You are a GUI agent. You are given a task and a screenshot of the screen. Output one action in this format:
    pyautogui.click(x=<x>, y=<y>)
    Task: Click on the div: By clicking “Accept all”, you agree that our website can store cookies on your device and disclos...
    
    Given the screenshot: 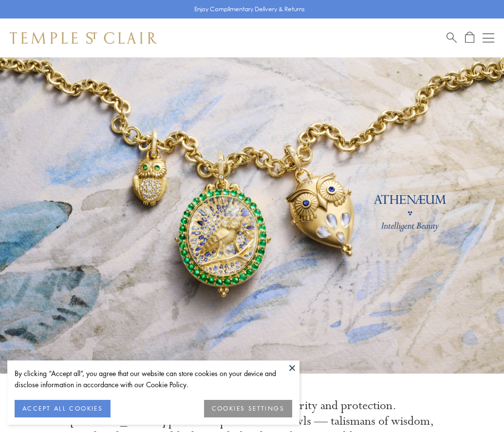 What is the action you would take?
    pyautogui.click(x=153, y=379)
    